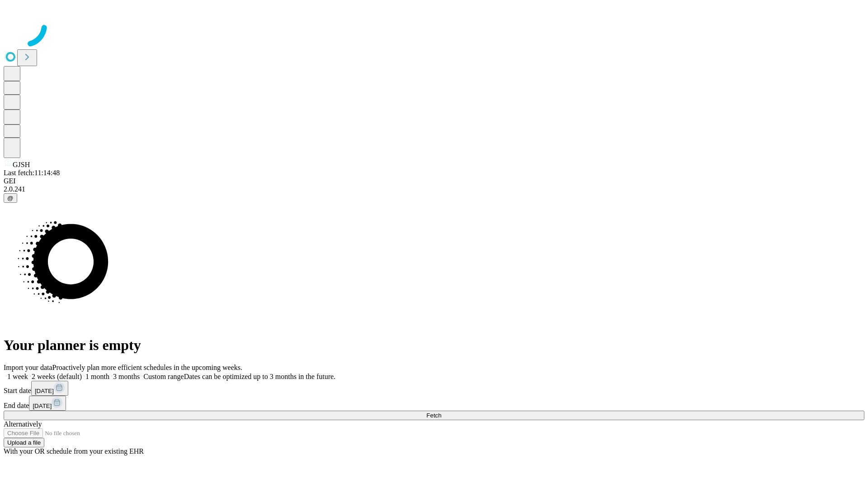 This screenshot has width=868, height=489. I want to click on span: 2 weeks (default), so click(56, 376).